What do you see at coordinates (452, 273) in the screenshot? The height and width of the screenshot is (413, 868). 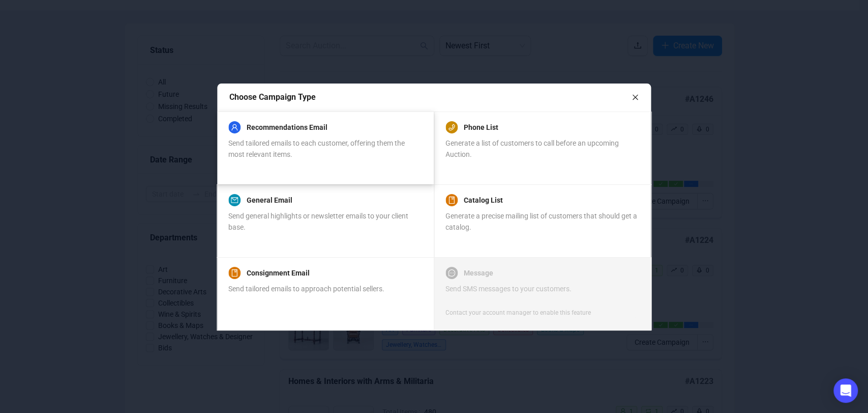 I see `span: message` at bounding box center [452, 273].